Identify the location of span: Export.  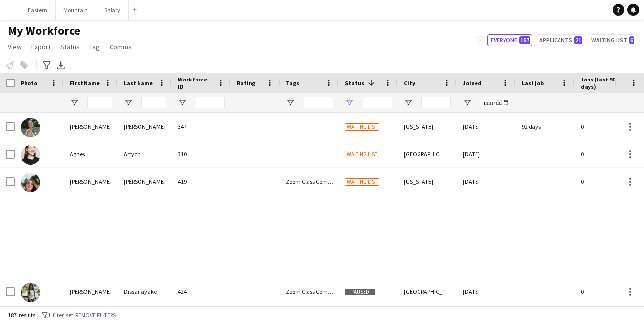
(41, 46).